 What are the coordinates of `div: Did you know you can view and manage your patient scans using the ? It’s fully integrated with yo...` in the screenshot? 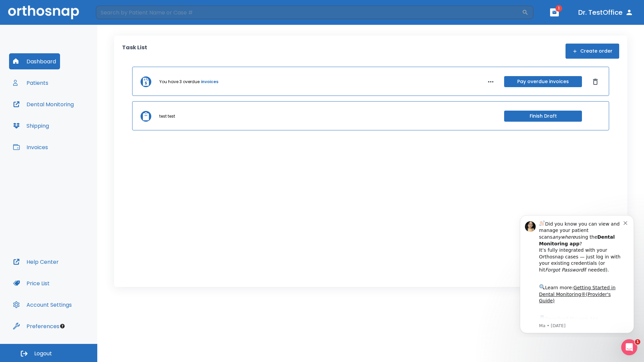 It's located at (71, 41).